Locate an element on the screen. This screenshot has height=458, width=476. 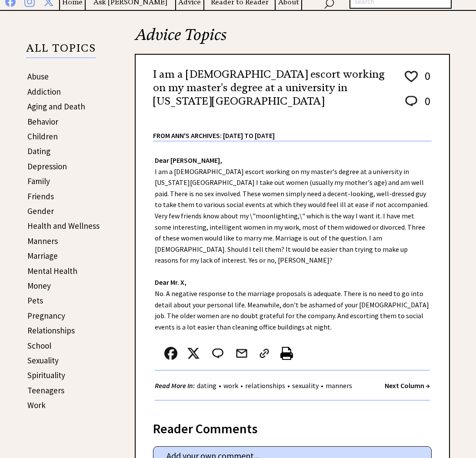
img: facebook.png is located at coordinates (171, 353).